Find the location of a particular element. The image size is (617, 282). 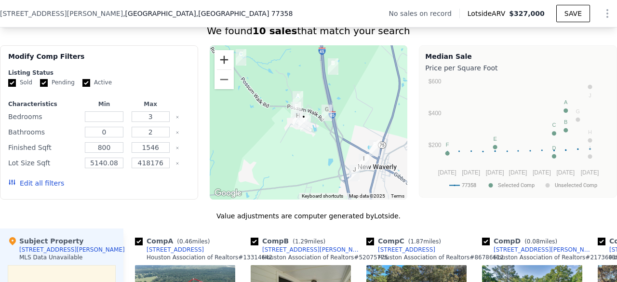

text: G is located at coordinates (578, 111).